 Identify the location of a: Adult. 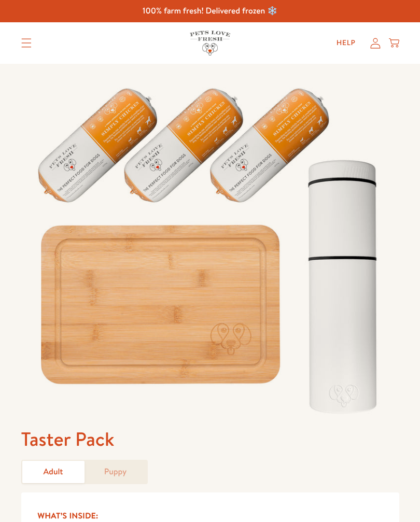
(53, 472).